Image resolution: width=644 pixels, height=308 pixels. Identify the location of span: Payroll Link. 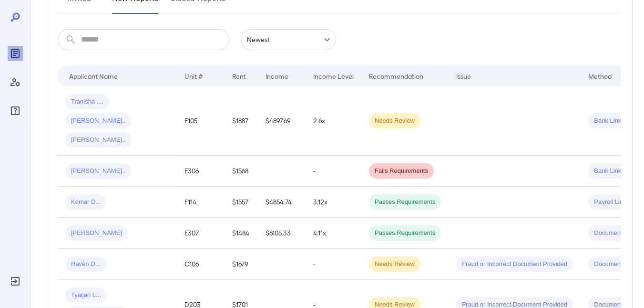
(610, 202).